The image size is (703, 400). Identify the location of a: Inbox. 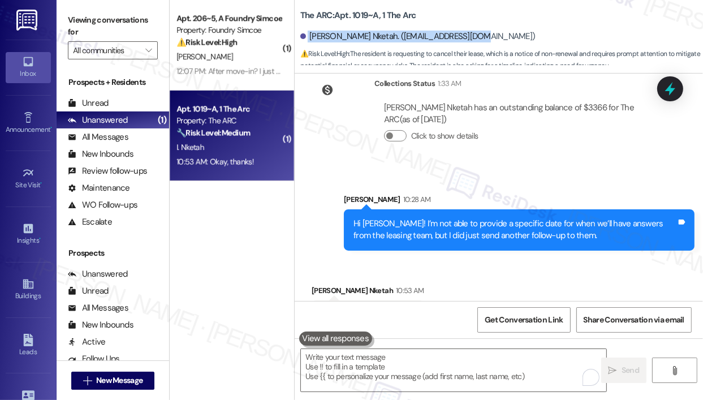
(28, 67).